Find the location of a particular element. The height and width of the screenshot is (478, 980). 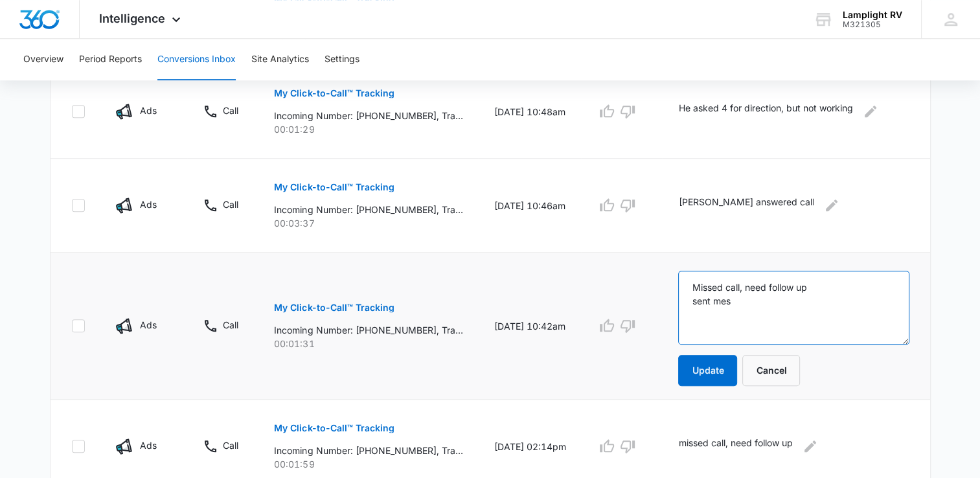

button: Update is located at coordinates (707, 370).